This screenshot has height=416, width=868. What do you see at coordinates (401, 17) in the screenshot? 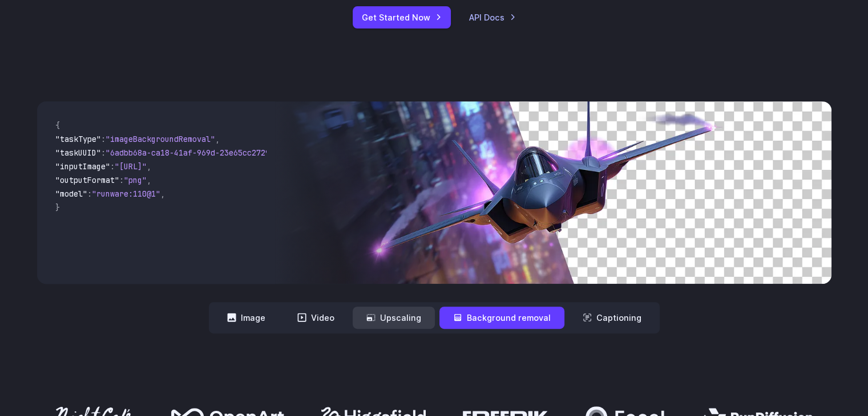
I see `a: Get Started Now` at bounding box center [401, 17].